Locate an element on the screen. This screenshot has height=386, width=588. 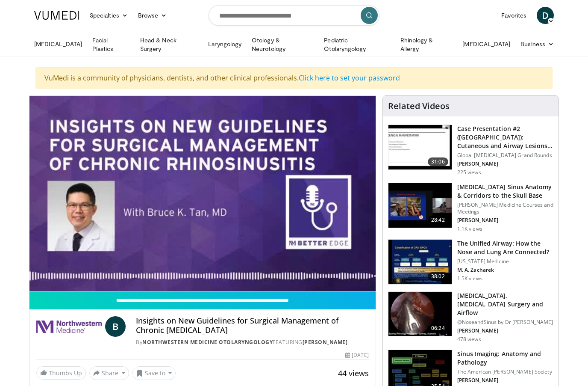
a: Business is located at coordinates (537, 44).